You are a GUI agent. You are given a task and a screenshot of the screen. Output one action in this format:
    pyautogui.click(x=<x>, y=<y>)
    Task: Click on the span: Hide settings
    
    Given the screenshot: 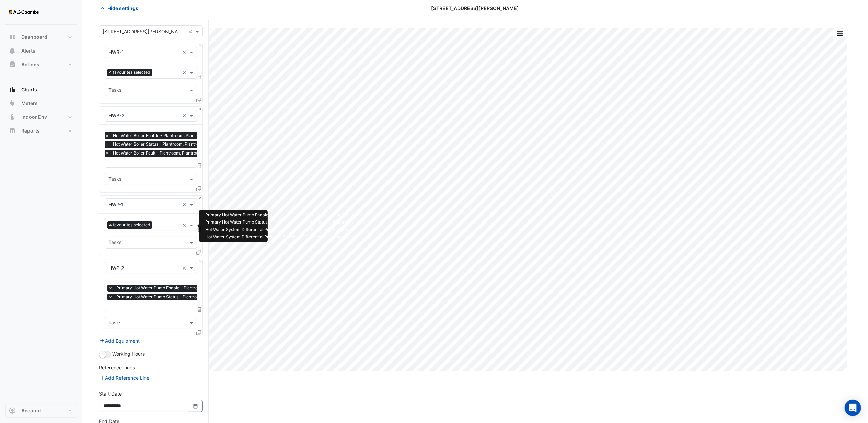 What is the action you would take?
    pyautogui.click(x=123, y=8)
    